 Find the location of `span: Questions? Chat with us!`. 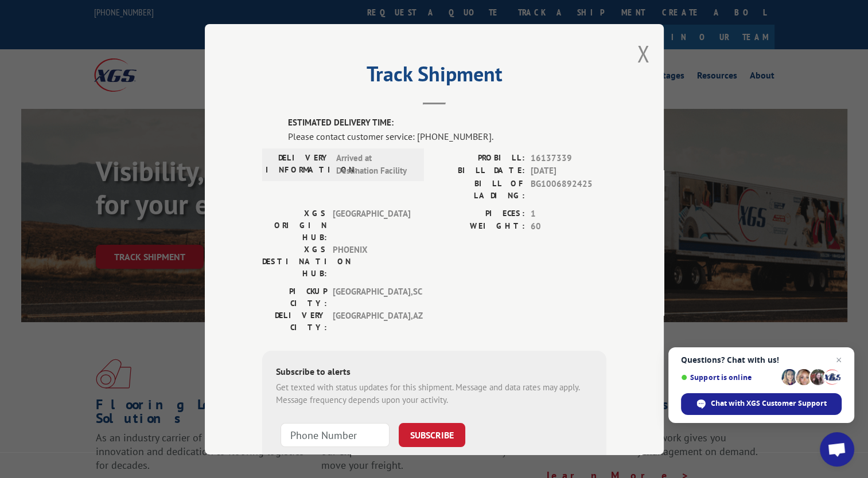

span: Questions? Chat with us! is located at coordinates (761, 360).